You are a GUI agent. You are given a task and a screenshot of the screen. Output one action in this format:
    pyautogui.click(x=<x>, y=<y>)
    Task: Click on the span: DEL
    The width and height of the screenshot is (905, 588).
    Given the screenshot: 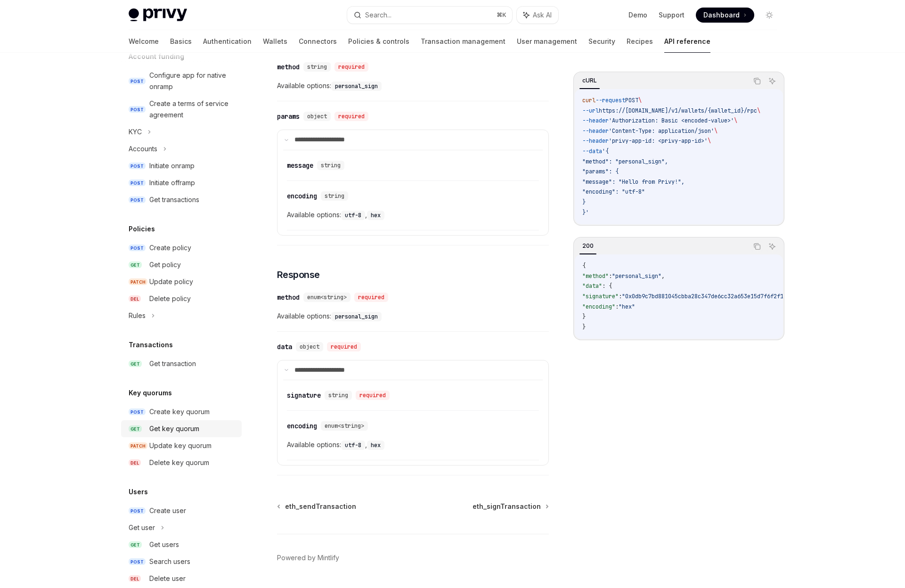 What is the action you would take?
    pyautogui.click(x=135, y=578)
    